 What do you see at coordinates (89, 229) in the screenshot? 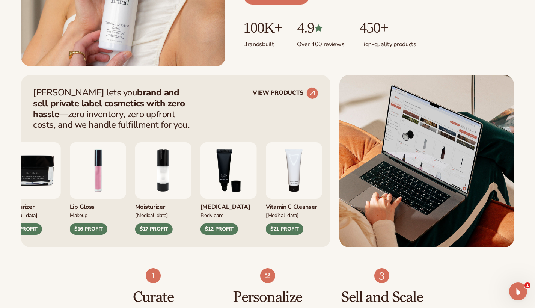
I see `div: $16 PROFIT` at bounding box center [89, 229].